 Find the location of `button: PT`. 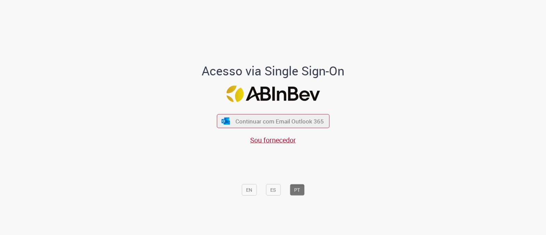

button: PT is located at coordinates (297, 190).